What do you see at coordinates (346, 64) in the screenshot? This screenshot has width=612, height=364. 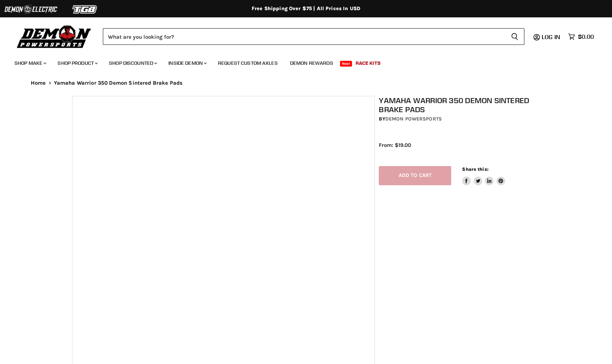 I see `span: New!` at bounding box center [346, 64].